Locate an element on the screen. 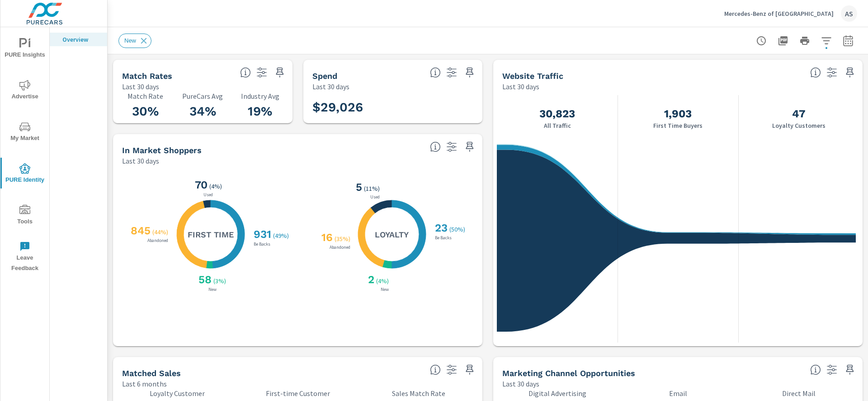 This screenshot has width=868, height=401. p: PureCars Avg is located at coordinates (202, 96).